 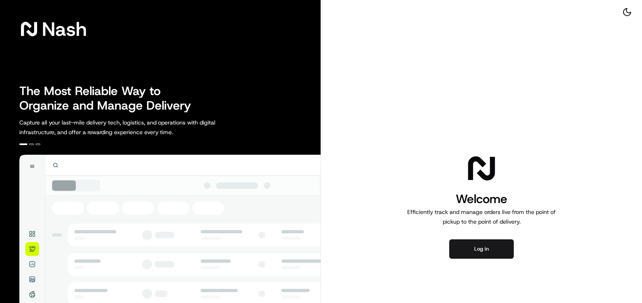 I want to click on p: Capture all your last-mile delivery tech, logistics, and operations with digital infrastructure, ..., so click(x=136, y=127).